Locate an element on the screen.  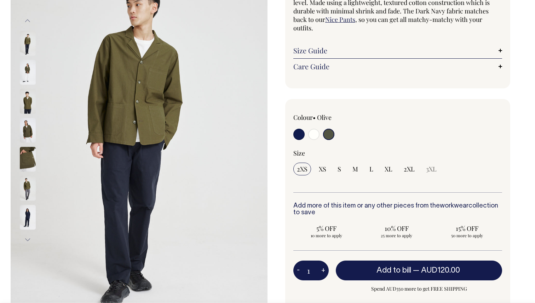
input: 10% OFF 25 more to apply is located at coordinates (397, 231).